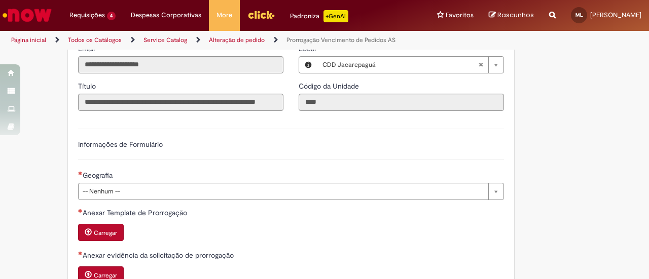 The height and width of the screenshot is (279, 649). I want to click on span: Requisições, so click(87, 15).